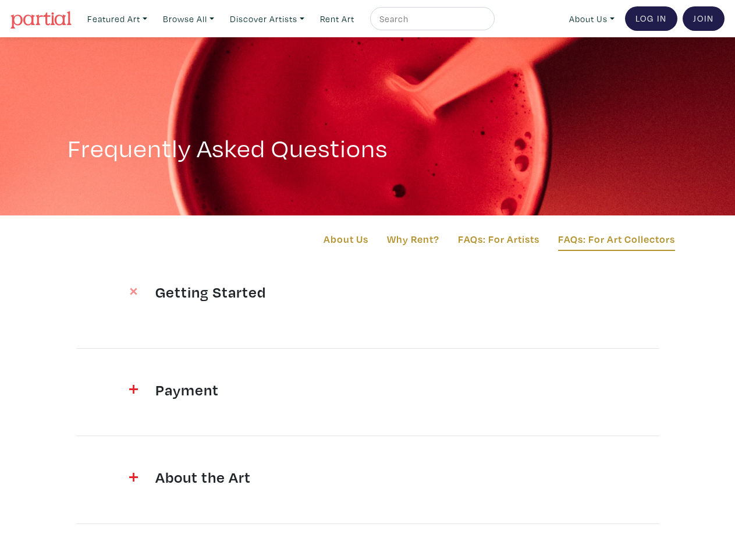 The height and width of the screenshot is (559, 735). I want to click on input: Search, so click(431, 19).